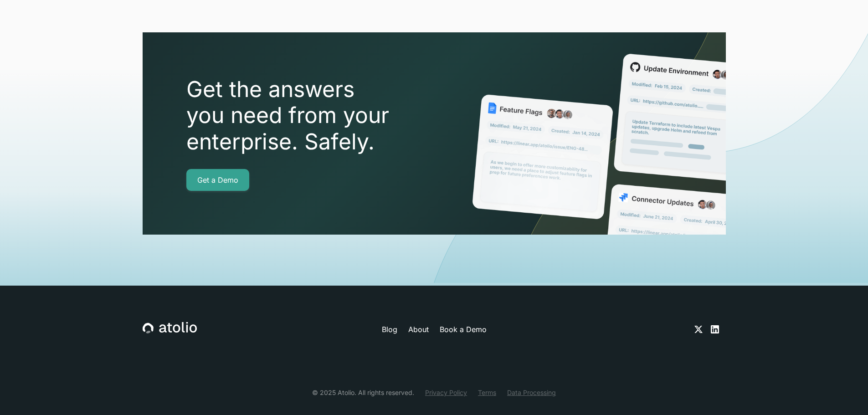 The height and width of the screenshot is (415, 868). I want to click on a: Data Processing, so click(532, 392).